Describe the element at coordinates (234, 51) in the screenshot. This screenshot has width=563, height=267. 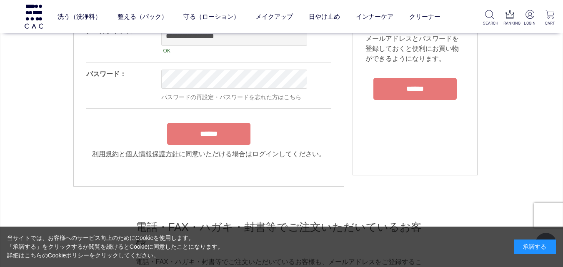
I see `div: OK` at that location.